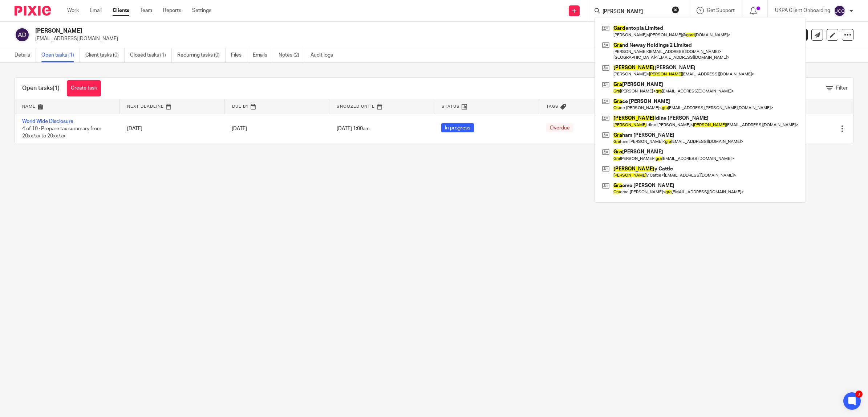 The height and width of the screenshot is (417, 868). Describe the element at coordinates (675, 10) in the screenshot. I see `button: Clear` at that location.